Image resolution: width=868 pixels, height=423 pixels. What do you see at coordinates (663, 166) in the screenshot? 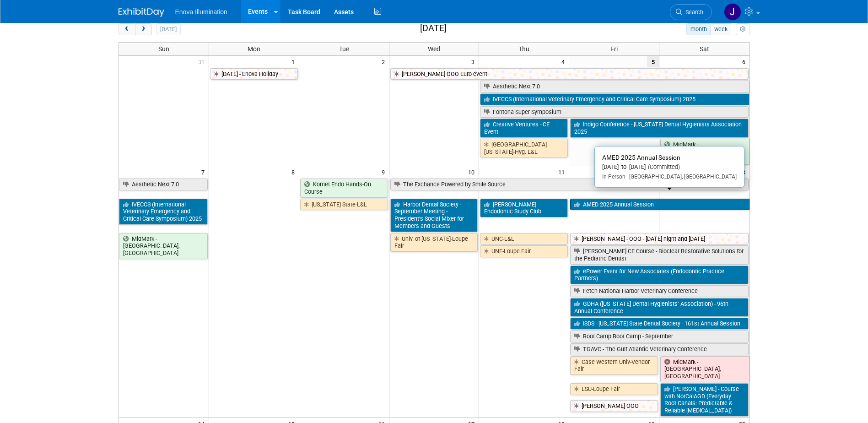
I see `span: (Committed)` at bounding box center [663, 166].